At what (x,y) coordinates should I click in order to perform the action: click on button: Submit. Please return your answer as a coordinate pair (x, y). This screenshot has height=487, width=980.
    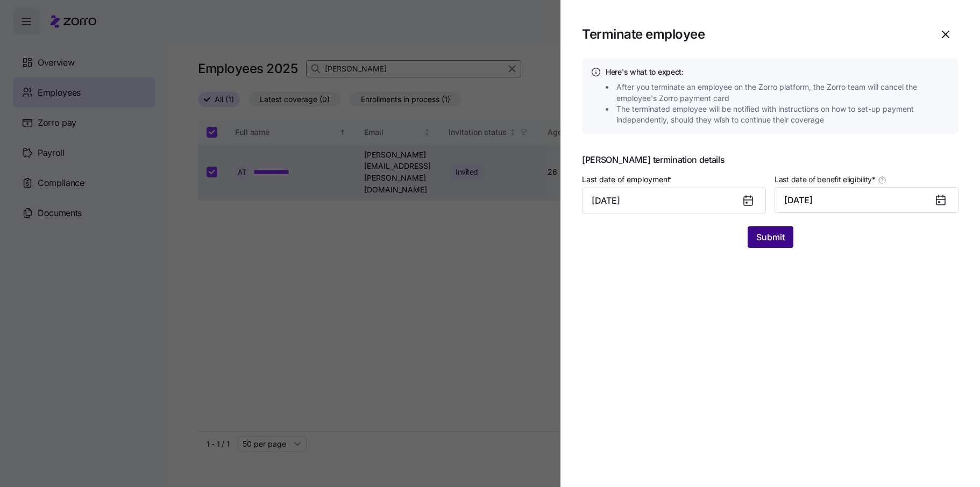
    Looking at the image, I should click on (770, 237).